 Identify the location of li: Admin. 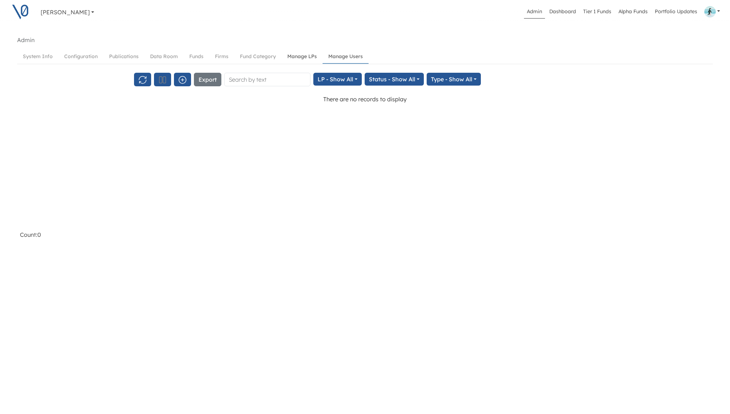
(26, 40).